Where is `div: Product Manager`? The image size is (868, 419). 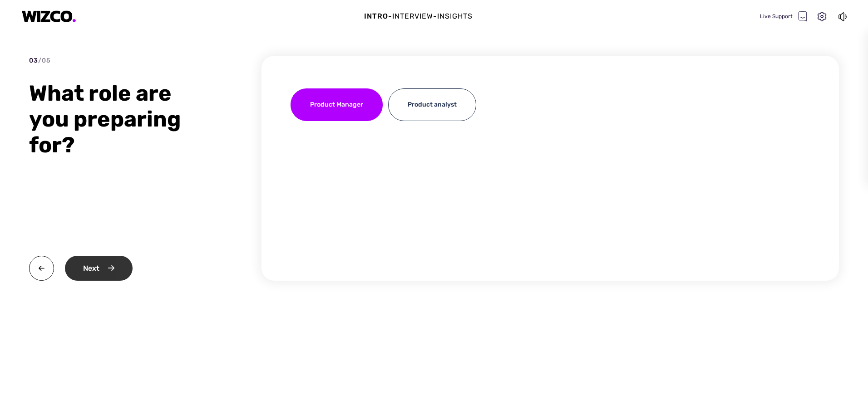 div: Product Manager is located at coordinates (337, 105).